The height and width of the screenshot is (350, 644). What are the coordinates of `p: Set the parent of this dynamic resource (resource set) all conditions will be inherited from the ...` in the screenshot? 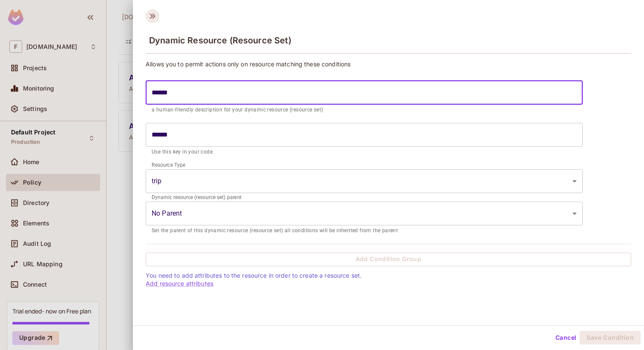 It's located at (365, 231).